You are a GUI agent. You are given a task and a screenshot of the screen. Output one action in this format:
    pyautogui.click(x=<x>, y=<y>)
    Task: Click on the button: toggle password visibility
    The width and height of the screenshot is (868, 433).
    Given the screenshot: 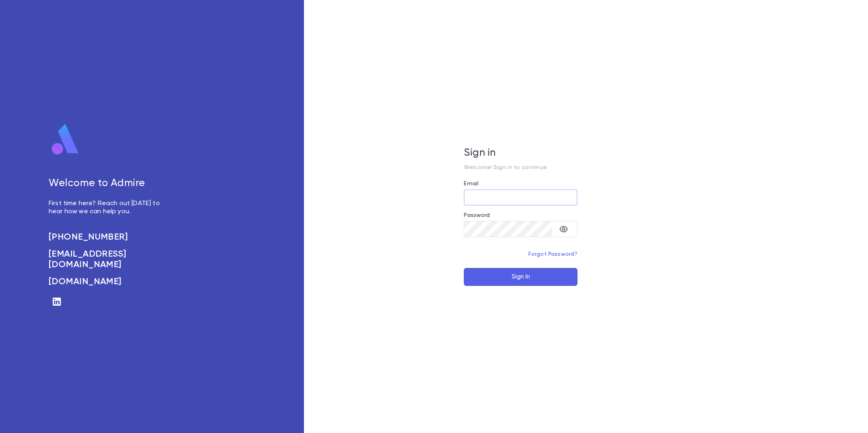 What is the action you would take?
    pyautogui.click(x=563, y=229)
    